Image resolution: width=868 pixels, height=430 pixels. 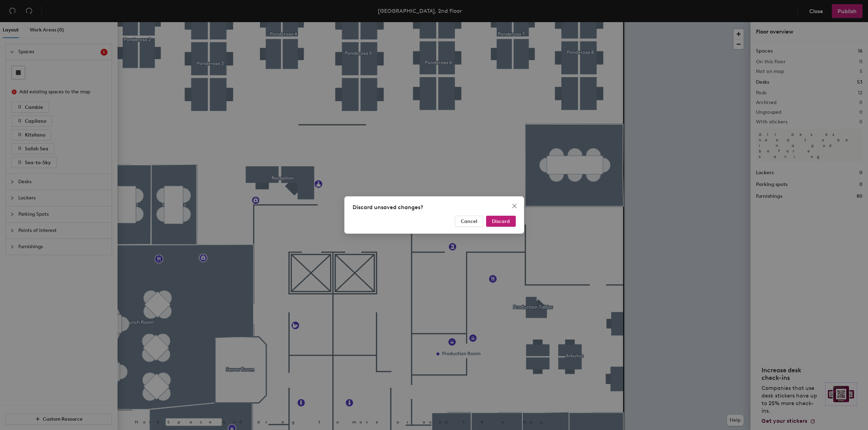 I want to click on button: Discard, so click(x=501, y=221).